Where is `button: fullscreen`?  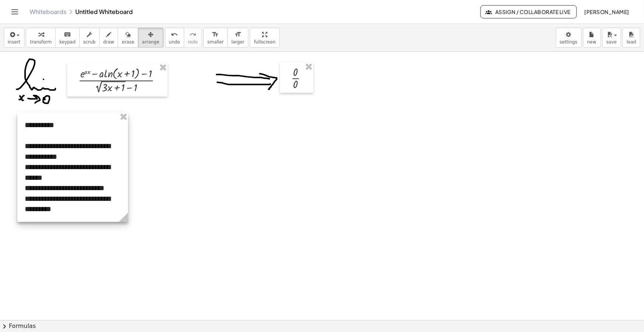
button: fullscreen is located at coordinates (265, 38).